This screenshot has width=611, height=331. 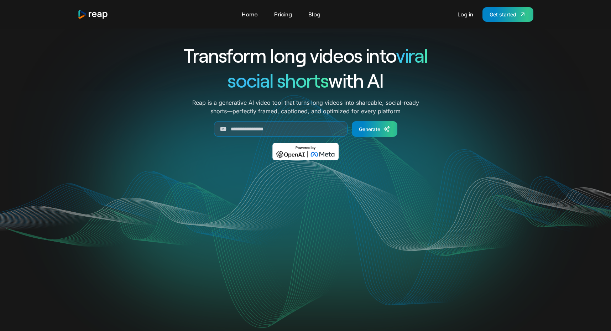 I want to click on img: reap logo, so click(x=93, y=14).